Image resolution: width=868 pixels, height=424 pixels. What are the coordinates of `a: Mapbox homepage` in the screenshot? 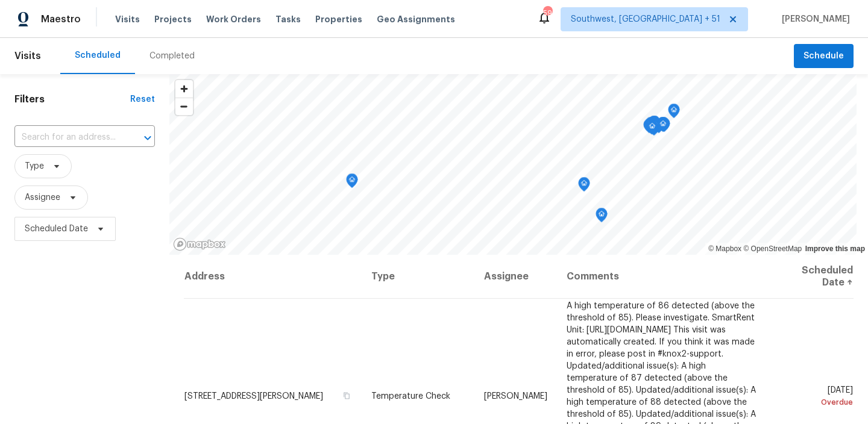 It's located at (199, 244).